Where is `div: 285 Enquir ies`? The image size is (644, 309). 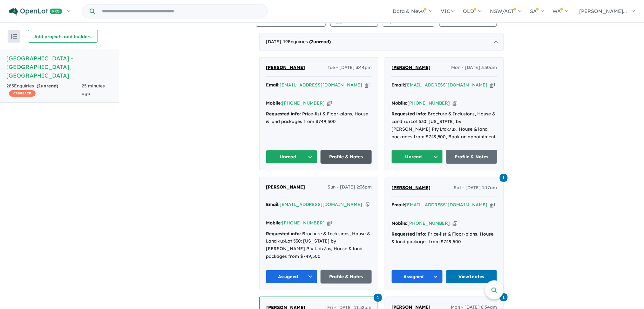 div: 285 Enquir ies is located at coordinates (44, 90).